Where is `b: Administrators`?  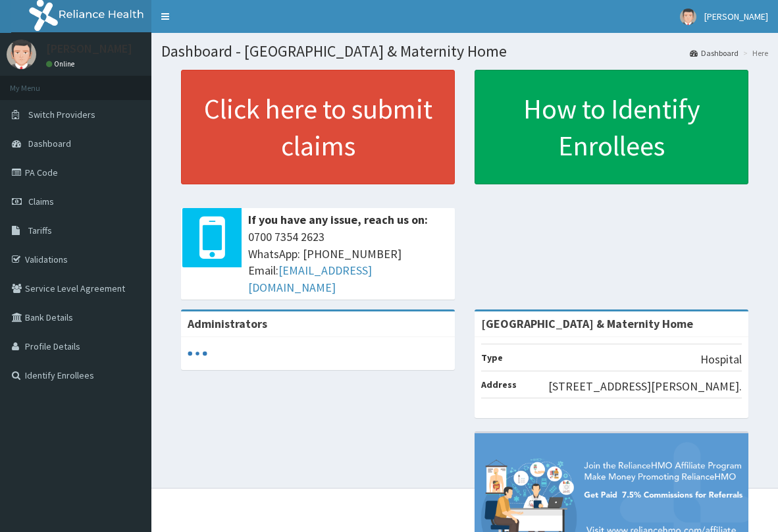 b: Administrators is located at coordinates (227, 323).